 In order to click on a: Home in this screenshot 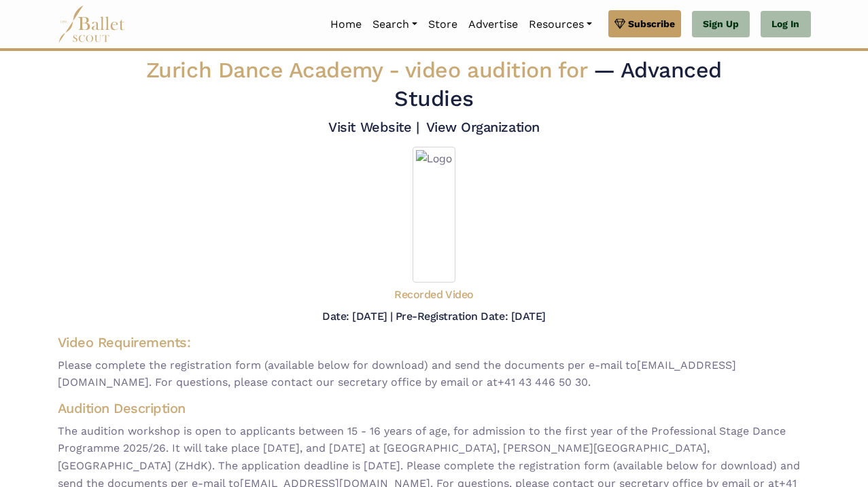, I will do `click(346, 25)`.